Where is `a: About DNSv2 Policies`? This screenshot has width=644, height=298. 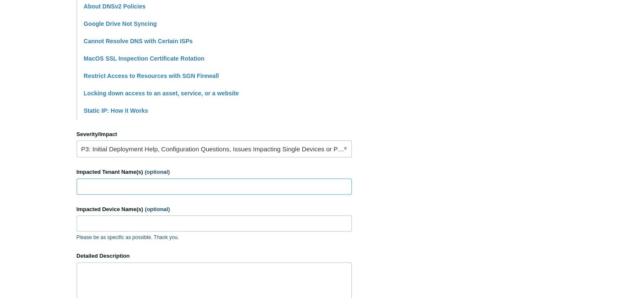 a: About DNSv2 Policies is located at coordinates (115, 6).